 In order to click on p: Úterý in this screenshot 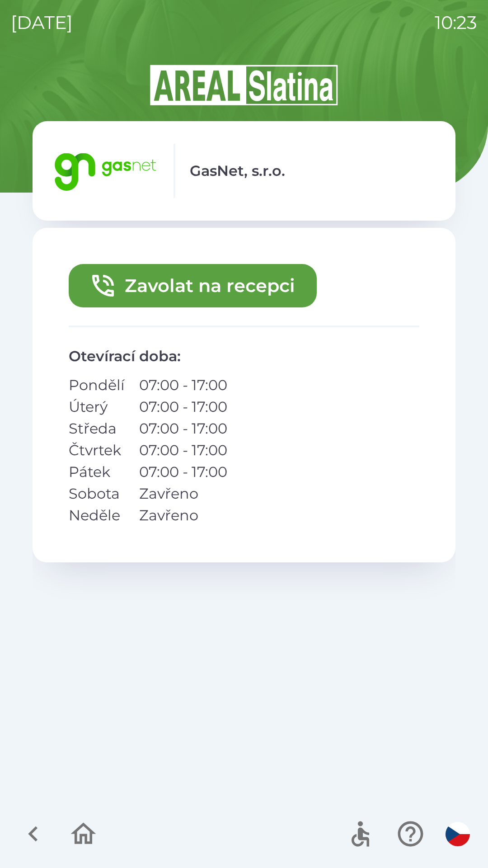, I will do `click(97, 407)`.